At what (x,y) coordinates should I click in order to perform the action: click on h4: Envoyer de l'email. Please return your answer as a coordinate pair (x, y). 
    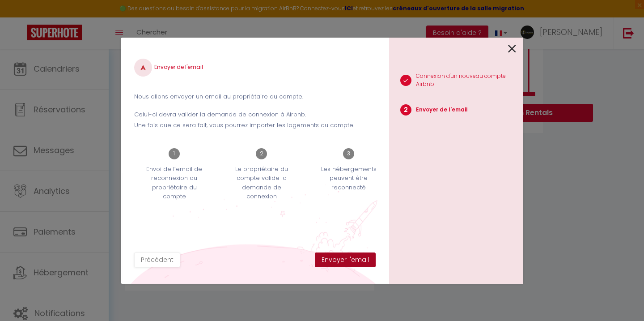
    Looking at the image, I should click on (255, 67).